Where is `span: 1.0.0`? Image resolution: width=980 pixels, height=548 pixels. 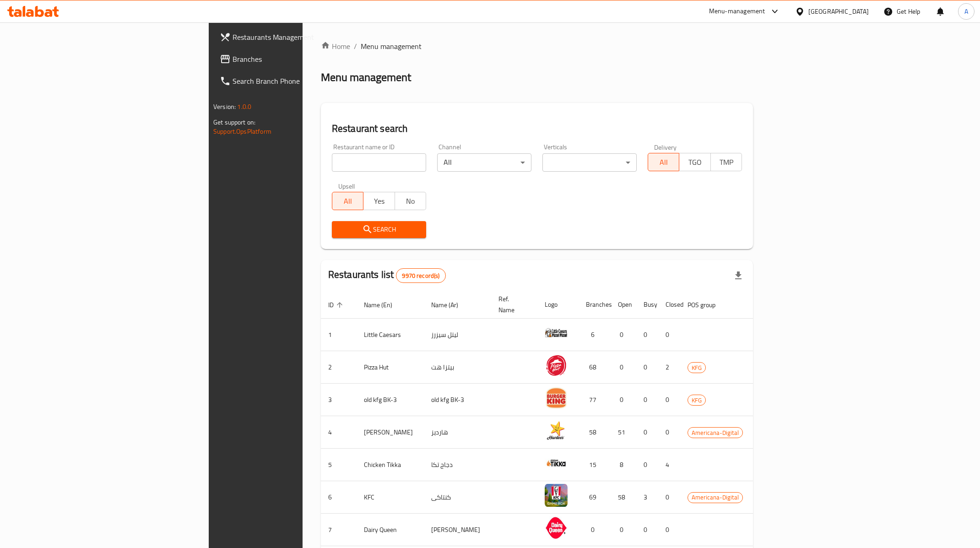
span: 1.0.0 is located at coordinates (244, 106).